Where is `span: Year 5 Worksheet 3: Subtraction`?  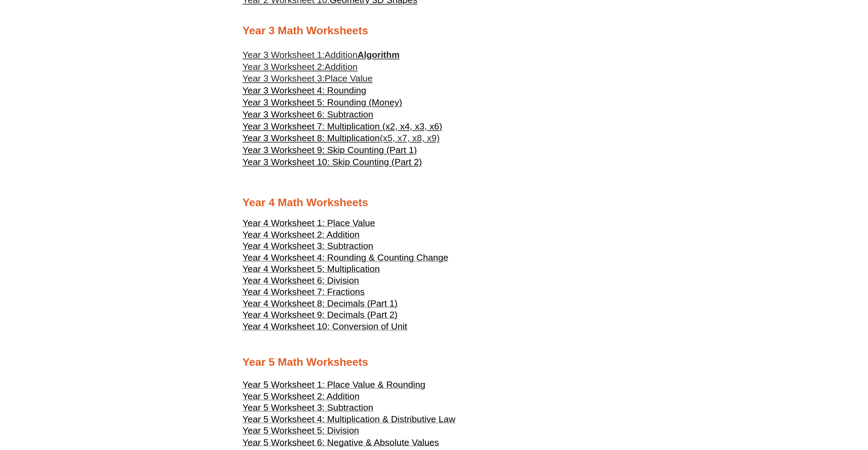 span: Year 5 Worksheet 3: Subtraction is located at coordinates (308, 407).